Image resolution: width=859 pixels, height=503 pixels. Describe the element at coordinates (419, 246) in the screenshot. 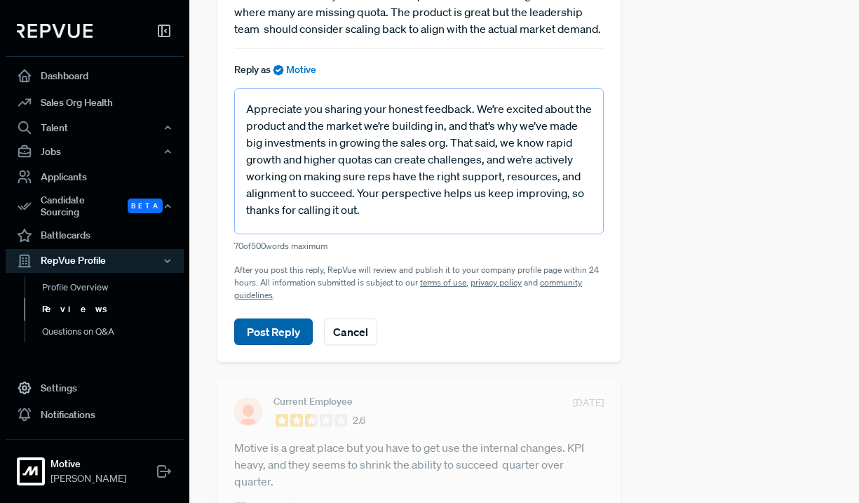

I see `p: 70 of 500 words maximum` at that location.